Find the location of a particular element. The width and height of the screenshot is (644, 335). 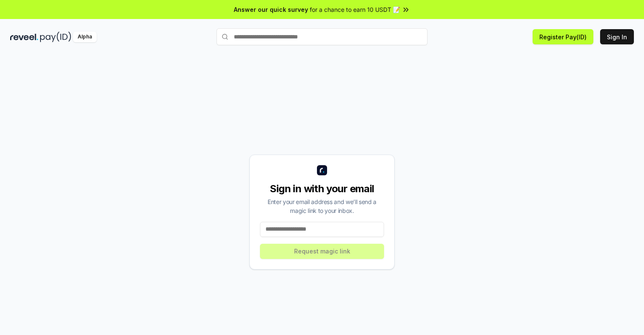

button: Sign In is located at coordinates (617, 37).